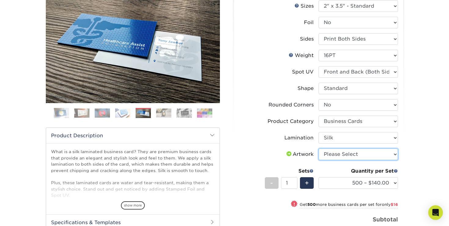  What do you see at coordinates (290, 122) in the screenshot?
I see `div: Product Category` at bounding box center [290, 122].